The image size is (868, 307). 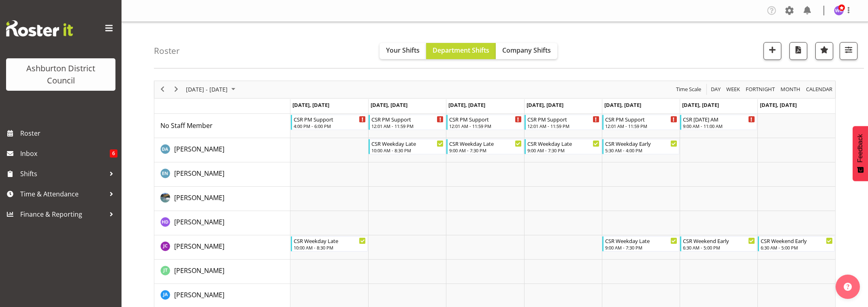 I want to click on div: CSR Weekend Early, so click(x=797, y=241).